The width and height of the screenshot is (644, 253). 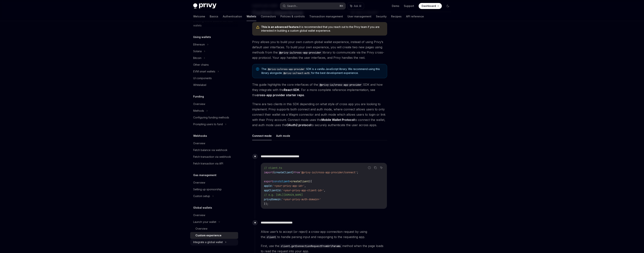 I want to click on div: Fetch balance via webhook, so click(x=210, y=150).